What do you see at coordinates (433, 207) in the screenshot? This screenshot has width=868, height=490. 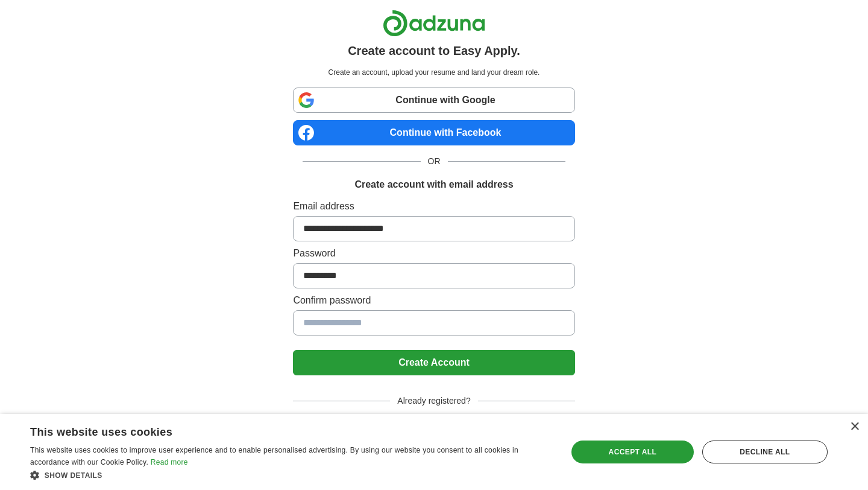 I see `label: Email address` at bounding box center [433, 207].